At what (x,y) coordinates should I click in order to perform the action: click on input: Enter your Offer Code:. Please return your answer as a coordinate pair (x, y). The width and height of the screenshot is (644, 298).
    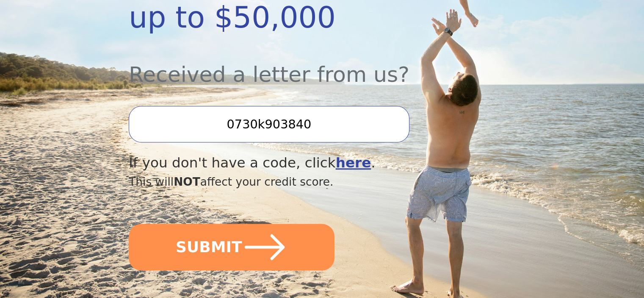
    Looking at the image, I should click on (269, 124).